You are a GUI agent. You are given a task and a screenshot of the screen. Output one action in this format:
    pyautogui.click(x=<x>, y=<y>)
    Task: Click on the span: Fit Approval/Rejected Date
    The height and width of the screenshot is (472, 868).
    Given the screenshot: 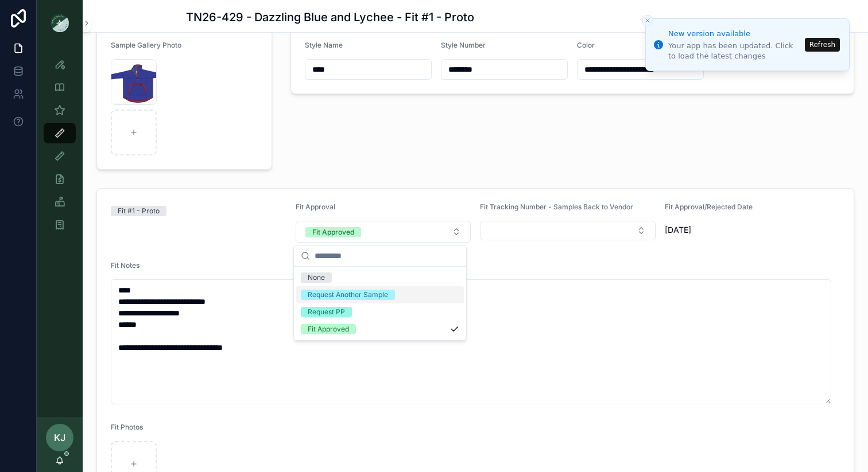 What is the action you would take?
    pyautogui.click(x=709, y=207)
    